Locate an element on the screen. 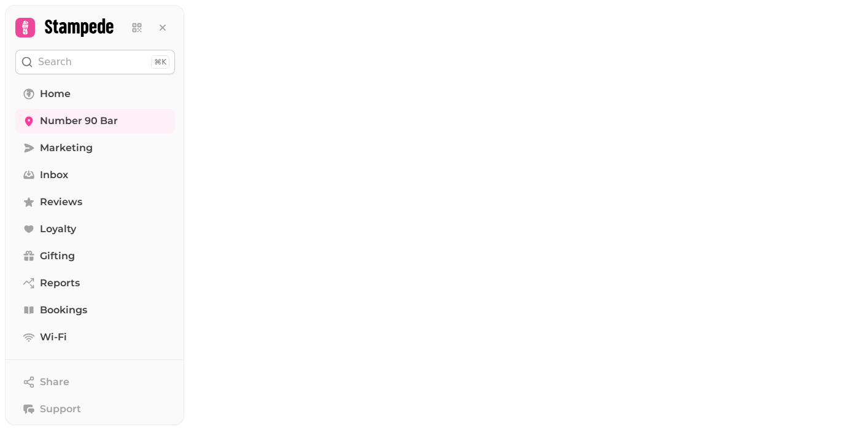 The height and width of the screenshot is (430, 868). p: Search is located at coordinates (55, 62).